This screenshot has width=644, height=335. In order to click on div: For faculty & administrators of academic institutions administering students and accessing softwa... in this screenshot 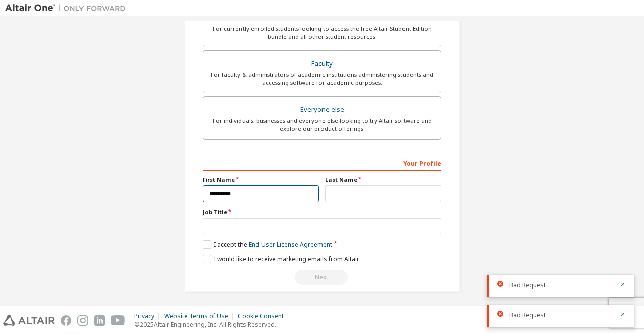, I will do `click(322, 78)`.